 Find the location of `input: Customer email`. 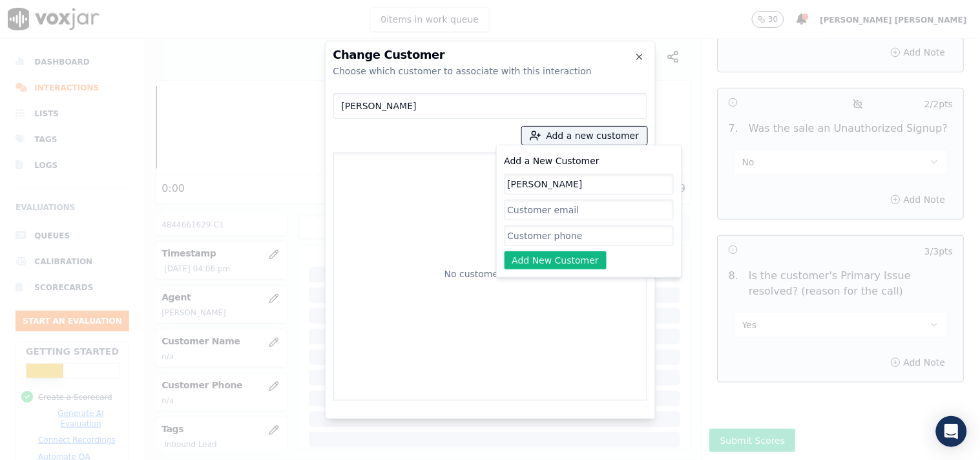

input: Customer email is located at coordinates (589, 210).